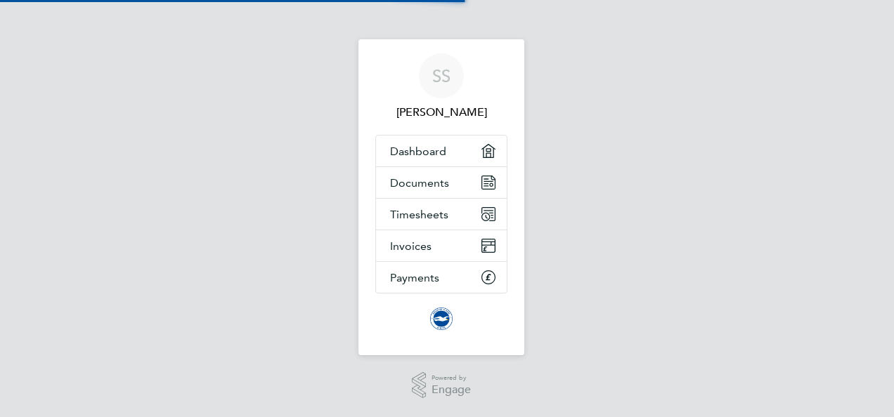 Image resolution: width=894 pixels, height=417 pixels. I want to click on a: Payments, so click(441, 278).